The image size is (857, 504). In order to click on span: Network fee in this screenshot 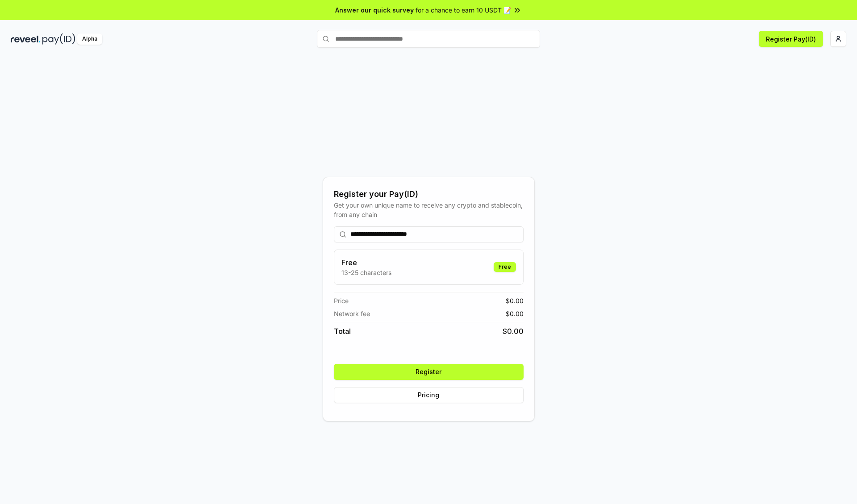, I will do `click(352, 313)`.